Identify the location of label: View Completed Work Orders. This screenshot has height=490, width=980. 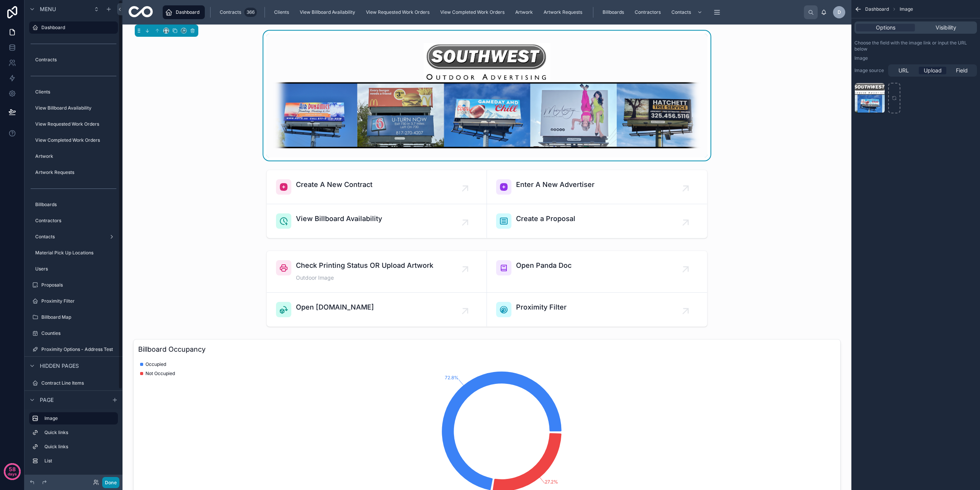
(76, 141).